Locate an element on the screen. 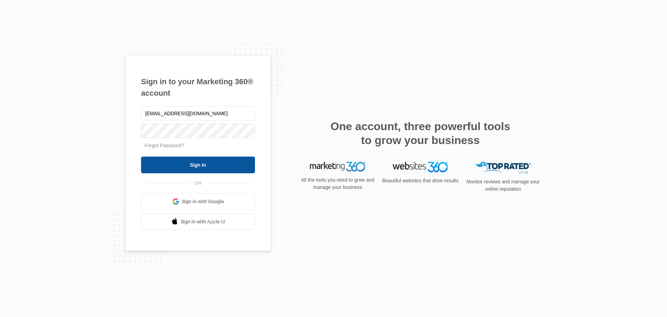 This screenshot has width=667, height=317. p: Monitor reviews and manage your online reputation is located at coordinates (503, 185).